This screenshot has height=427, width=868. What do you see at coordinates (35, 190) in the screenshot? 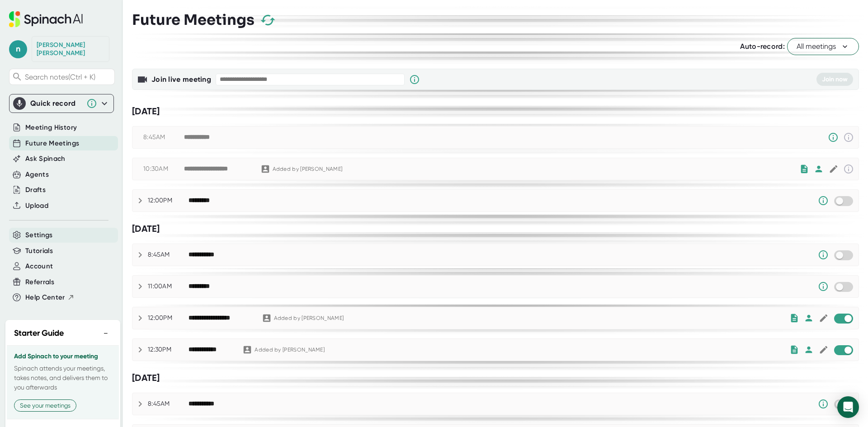
I see `div: Drafts` at bounding box center [35, 190].